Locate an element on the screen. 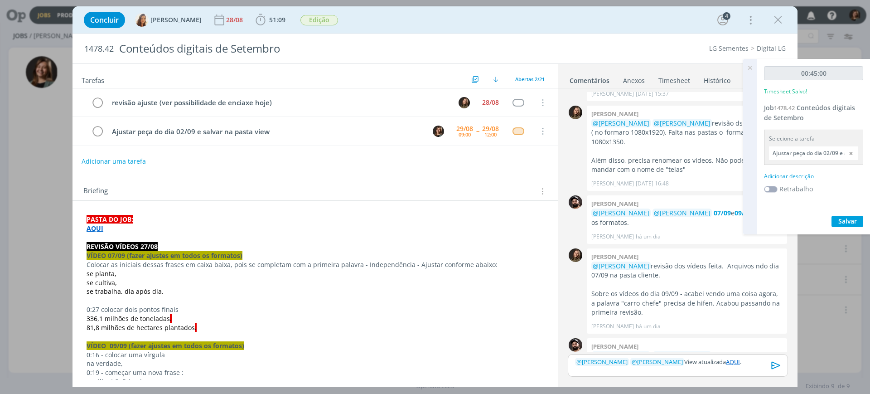 The height and width of the screenshot is (394, 870). button: J is located at coordinates (464, 102).